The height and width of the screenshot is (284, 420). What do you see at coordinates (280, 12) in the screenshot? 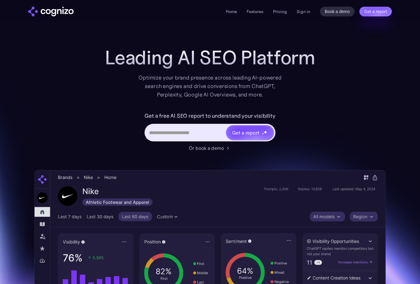
I see `a: Pricing` at bounding box center [280, 12].